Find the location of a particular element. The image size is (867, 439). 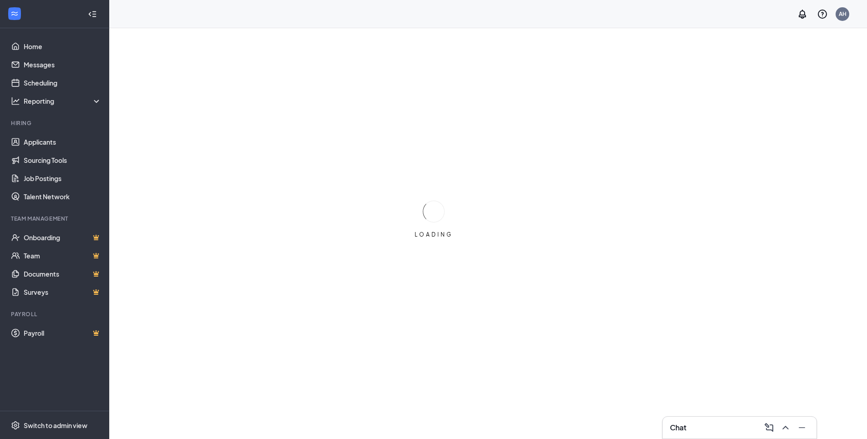

svg: Settings is located at coordinates (15, 425).